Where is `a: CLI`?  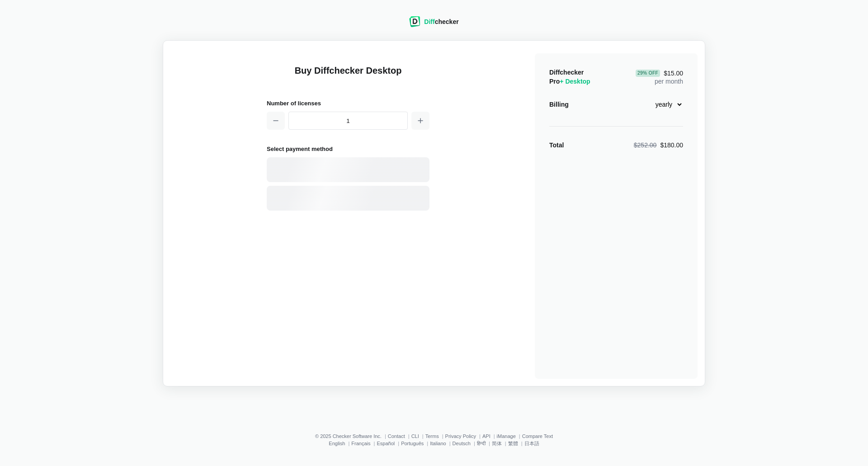 a: CLI is located at coordinates (415, 436).